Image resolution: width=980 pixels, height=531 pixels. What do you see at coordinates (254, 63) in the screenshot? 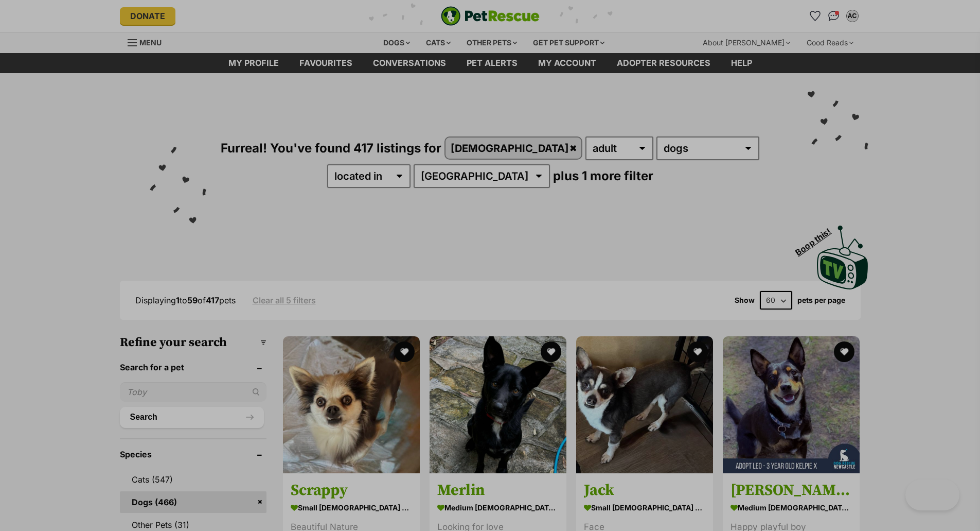
I see `a: My profile` at bounding box center [254, 63].